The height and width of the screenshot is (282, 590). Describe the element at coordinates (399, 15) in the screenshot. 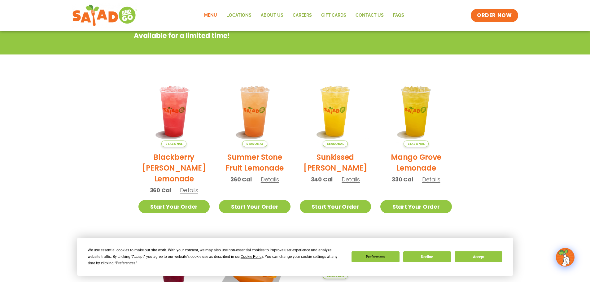

I see `a: FAQs` at that location.